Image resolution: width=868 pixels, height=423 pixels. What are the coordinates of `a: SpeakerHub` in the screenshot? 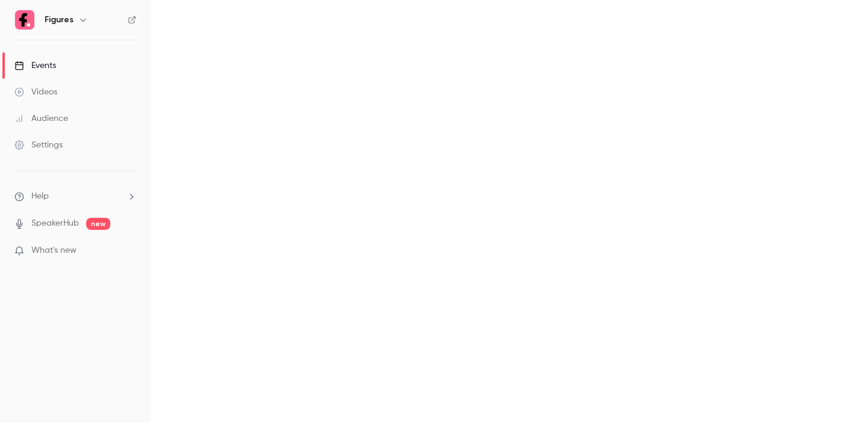 It's located at (55, 224).